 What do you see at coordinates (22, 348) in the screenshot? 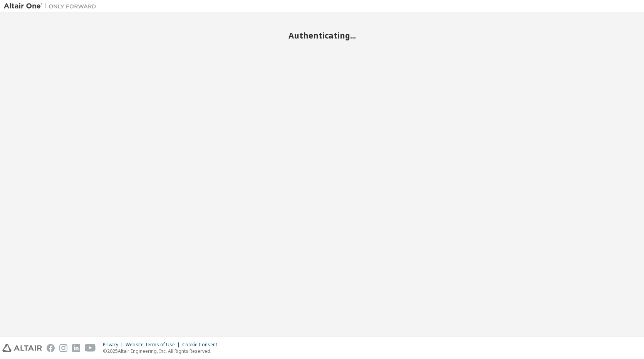
I see `img: altair_logo.svg` at bounding box center [22, 348].